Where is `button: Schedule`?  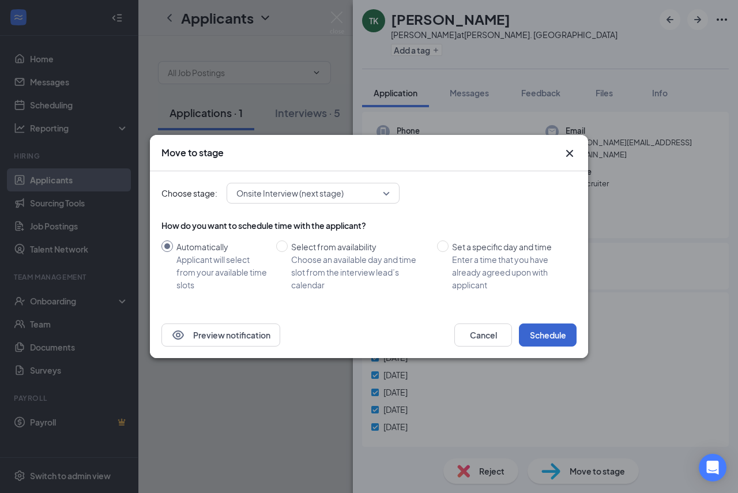
button: Schedule is located at coordinates (547, 335).